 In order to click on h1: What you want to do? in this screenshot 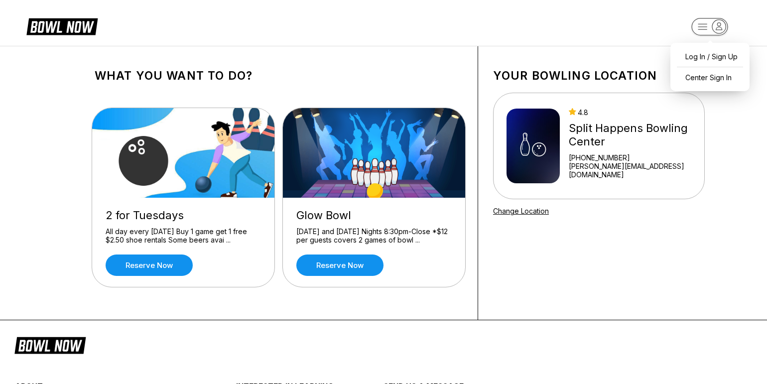, I will do `click(278, 76)`.